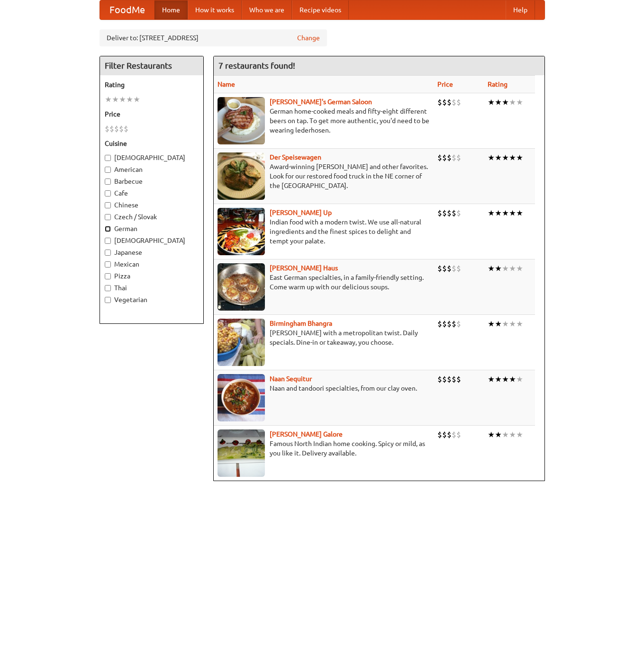  Describe the element at coordinates (127, 10) in the screenshot. I see `a: FoodMe` at that location.